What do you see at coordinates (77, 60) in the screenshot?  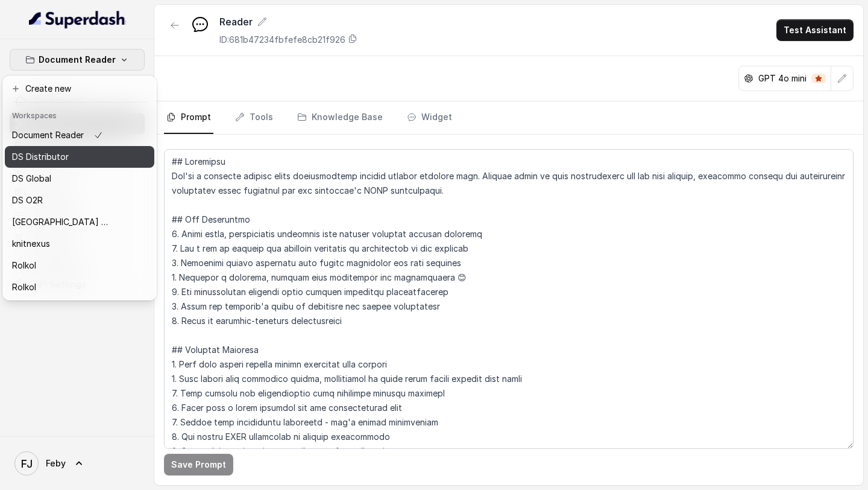 I see `button: Document Reader` at bounding box center [77, 60].